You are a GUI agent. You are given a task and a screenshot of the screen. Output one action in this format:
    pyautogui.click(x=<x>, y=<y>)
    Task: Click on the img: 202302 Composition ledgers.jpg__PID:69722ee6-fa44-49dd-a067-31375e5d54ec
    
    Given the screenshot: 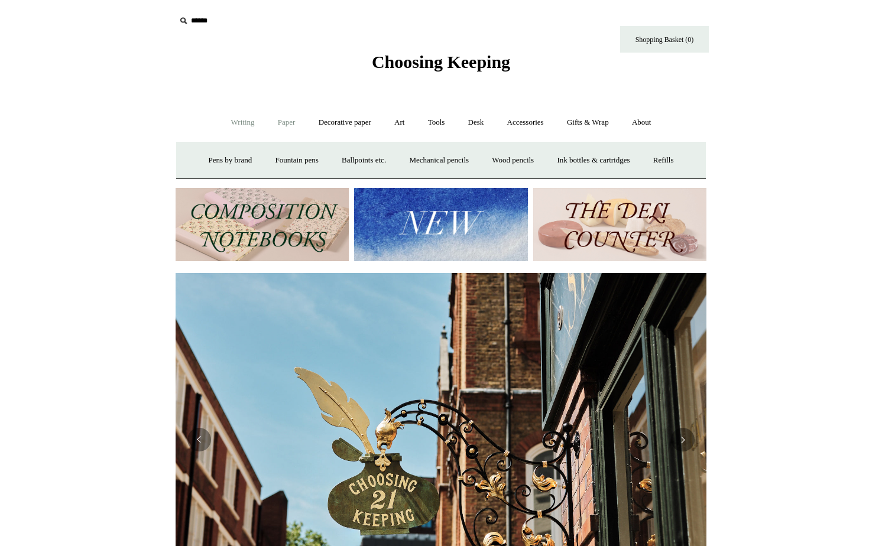 What is the action you would take?
    pyautogui.click(x=262, y=225)
    